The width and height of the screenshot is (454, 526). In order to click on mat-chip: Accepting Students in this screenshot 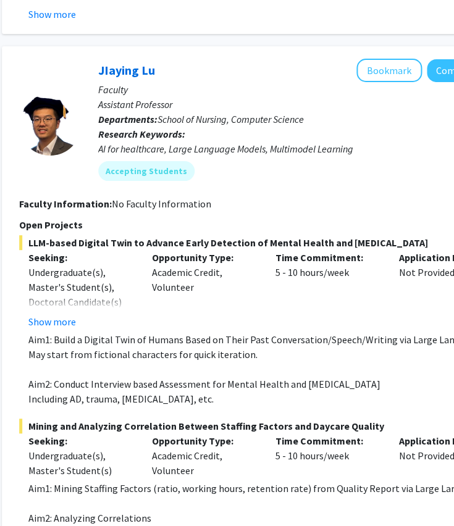, I will do `click(146, 171)`.